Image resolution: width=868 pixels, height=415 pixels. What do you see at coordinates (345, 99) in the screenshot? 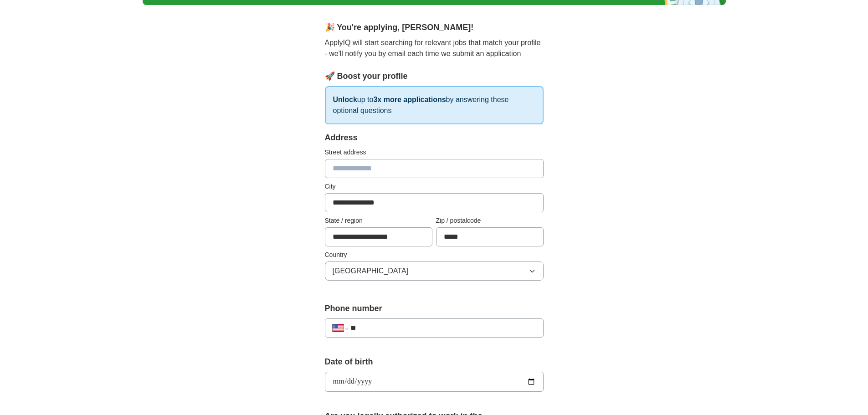
I see `strong: Unlock` at bounding box center [345, 99].